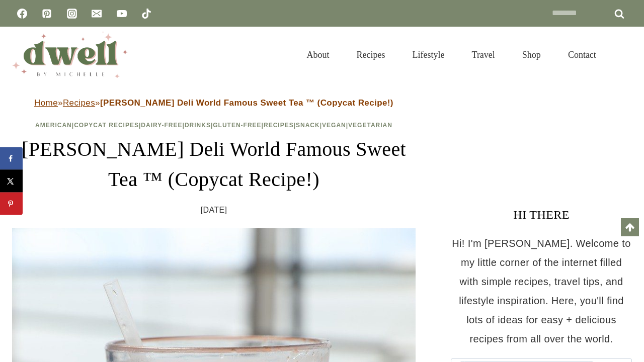 This screenshot has height=362, width=644. I want to click on a: Email, so click(96, 14).